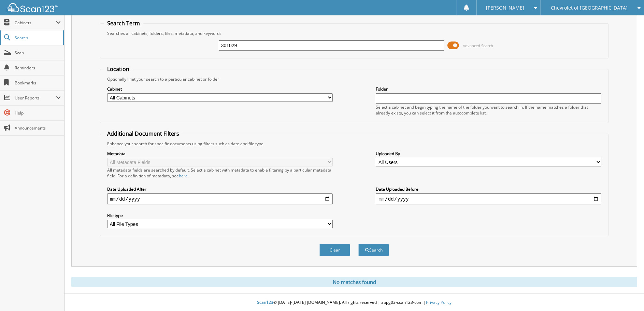  Describe the element at coordinates (37, 128) in the screenshot. I see `span: Announcements` at that location.